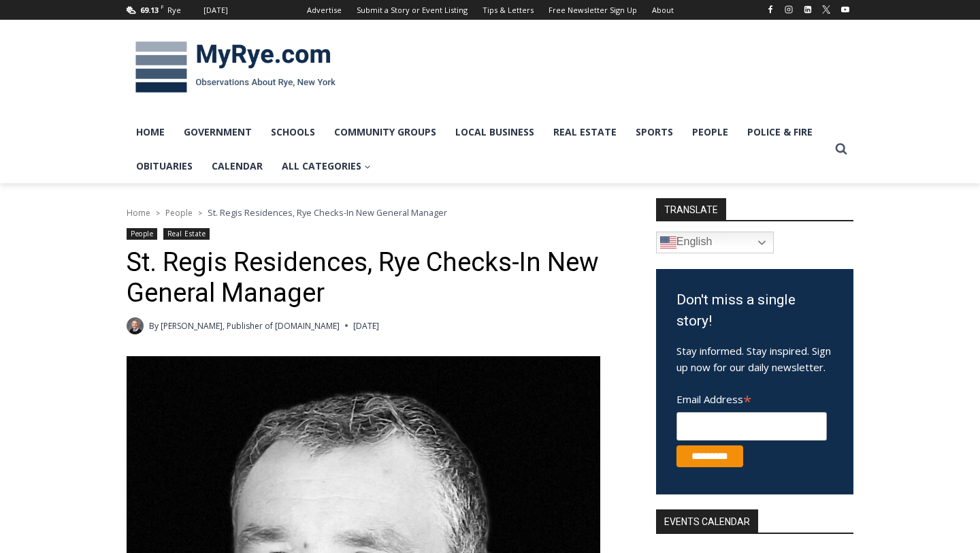 This screenshot has height=553, width=980. I want to click on a: Police & Fire, so click(780, 132).